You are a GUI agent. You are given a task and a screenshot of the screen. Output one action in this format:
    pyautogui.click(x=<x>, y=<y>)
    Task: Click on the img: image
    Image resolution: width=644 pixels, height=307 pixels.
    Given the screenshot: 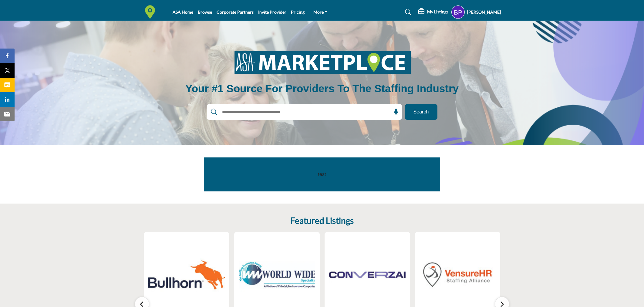 What is the action you would take?
    pyautogui.click(x=322, y=62)
    